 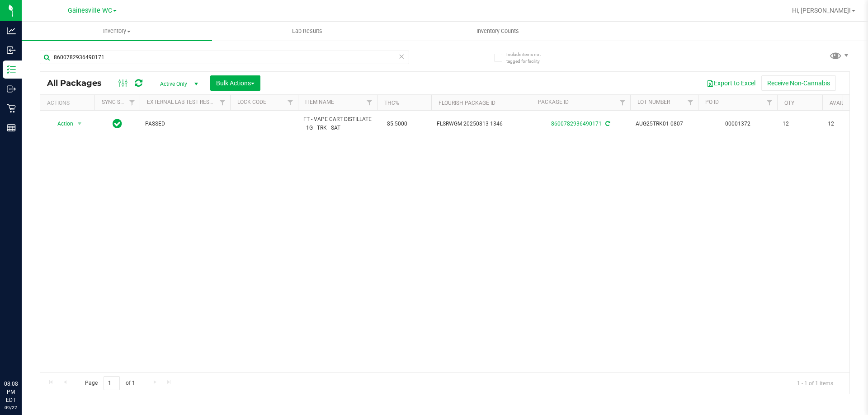 What do you see at coordinates (109, 383) in the screenshot?
I see `span: Page of 1` at bounding box center [109, 383].